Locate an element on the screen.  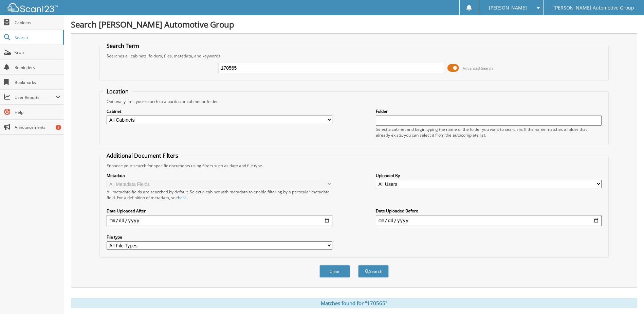
a: here is located at coordinates (182, 197).